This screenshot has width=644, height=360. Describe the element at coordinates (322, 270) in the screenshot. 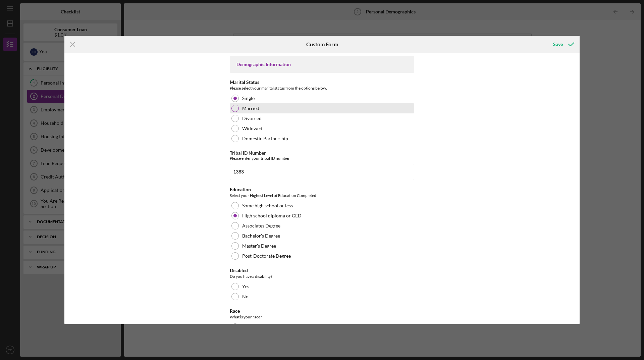

I see `div: Disabled` at that location.